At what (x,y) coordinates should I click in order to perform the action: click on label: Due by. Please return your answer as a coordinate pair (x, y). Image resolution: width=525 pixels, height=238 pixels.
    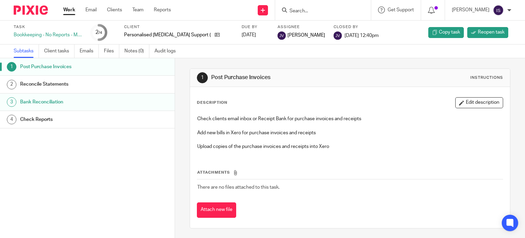
    Looking at the image, I should click on (255, 27).